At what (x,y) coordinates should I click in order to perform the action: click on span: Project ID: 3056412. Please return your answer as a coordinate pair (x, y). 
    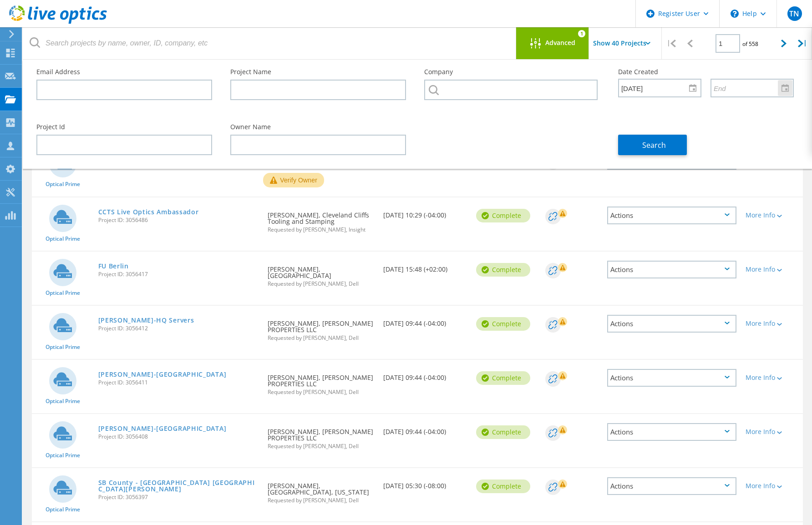
    Looking at the image, I should click on (179, 329).